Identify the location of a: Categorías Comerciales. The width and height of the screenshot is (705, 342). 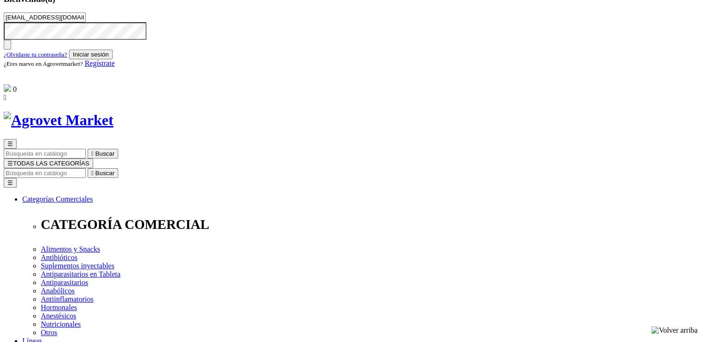
(57, 199).